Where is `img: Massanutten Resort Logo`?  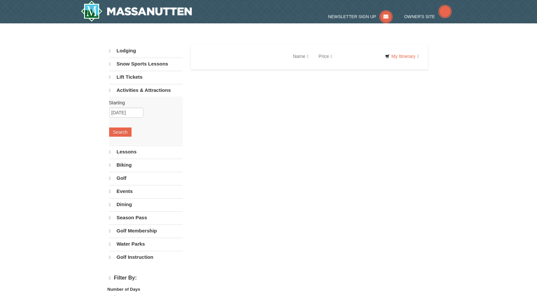
img: Massanutten Resort Logo is located at coordinates (136, 11).